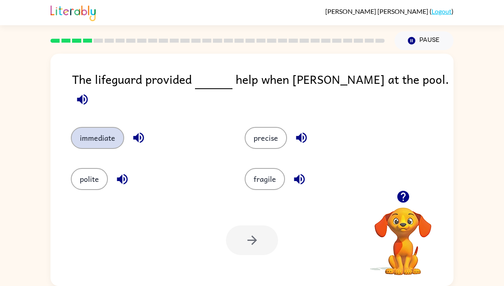 The image size is (504, 286). I want to click on a: Logout, so click(441, 11).